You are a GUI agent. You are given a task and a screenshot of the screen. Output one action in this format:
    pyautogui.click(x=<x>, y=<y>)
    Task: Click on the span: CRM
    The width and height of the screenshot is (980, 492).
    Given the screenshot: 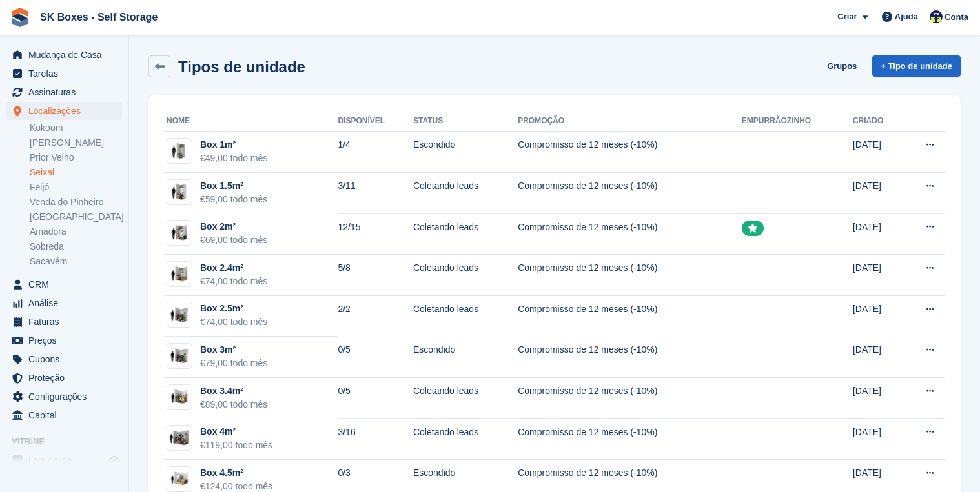 What is the action you would take?
    pyautogui.click(x=67, y=284)
    